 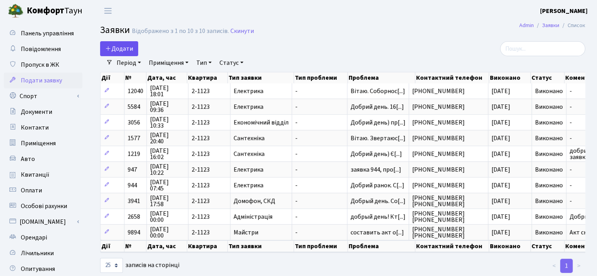 I want to click on a: Статус, so click(x=231, y=63).